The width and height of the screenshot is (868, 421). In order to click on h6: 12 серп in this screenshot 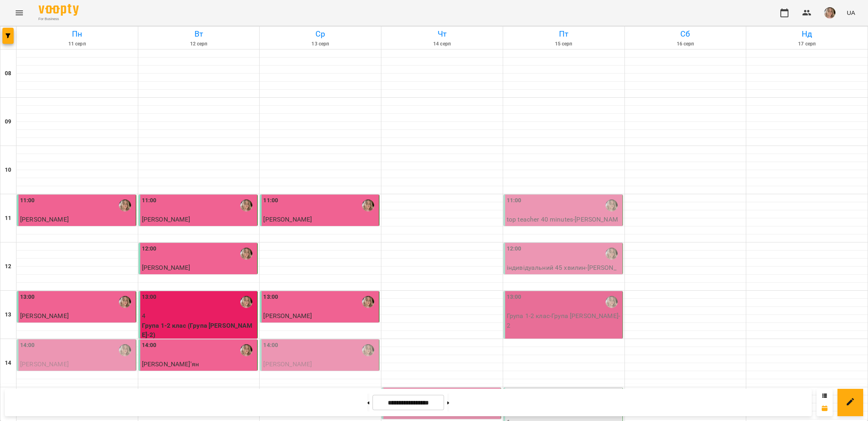, I will do `click(199, 44)`.